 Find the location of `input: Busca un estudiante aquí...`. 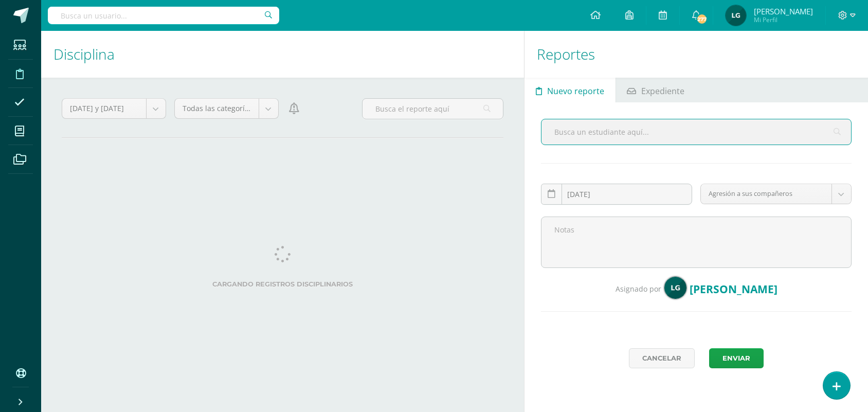

input: Busca un estudiante aquí... is located at coordinates (697, 131).